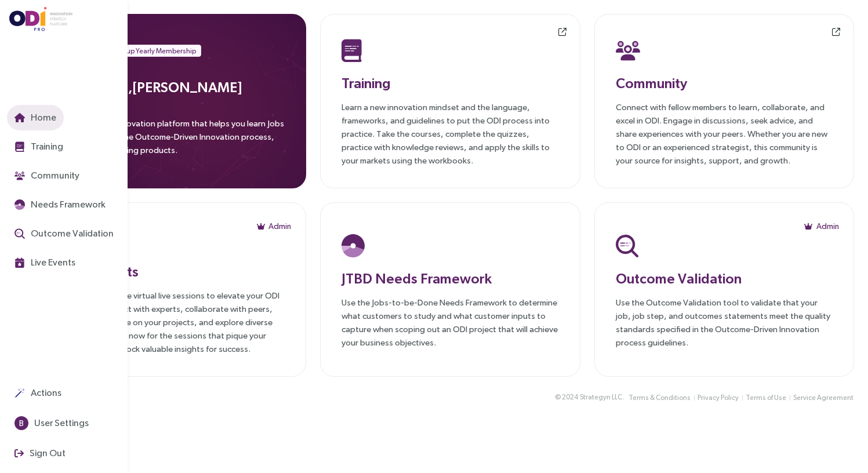 The height and width of the screenshot is (473, 868). What do you see at coordinates (824, 398) in the screenshot?
I see `span: Service Agreement` at bounding box center [824, 398].